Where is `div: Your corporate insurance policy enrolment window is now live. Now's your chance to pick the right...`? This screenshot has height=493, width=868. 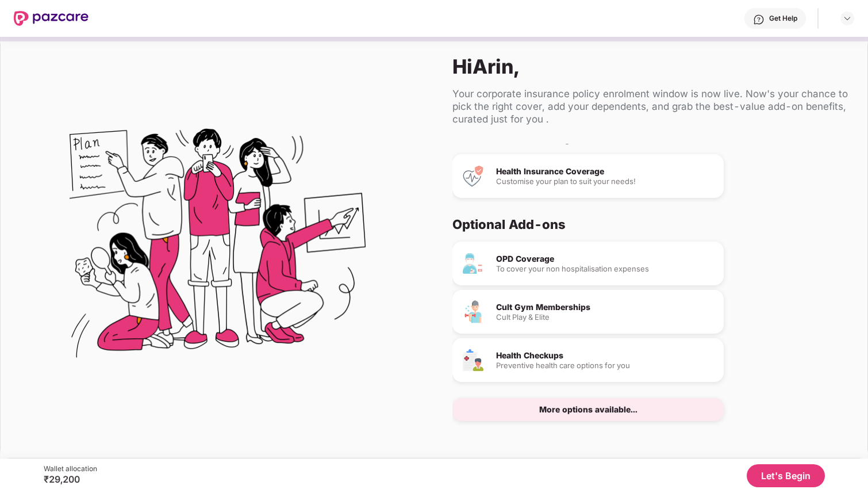
div: Your corporate insurance policy enrolment window is now live. Now's your chance to pick the right... is located at coordinates (651, 106).